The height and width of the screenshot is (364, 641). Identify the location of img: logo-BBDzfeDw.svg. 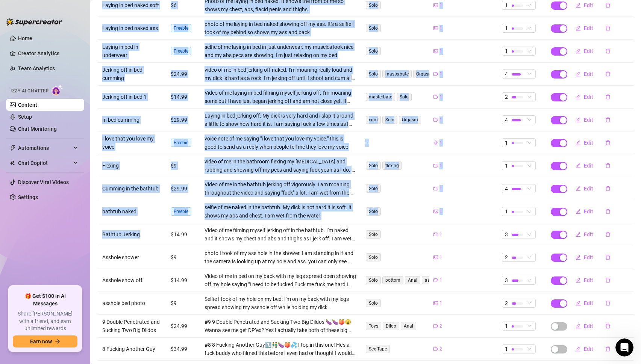
(34, 22).